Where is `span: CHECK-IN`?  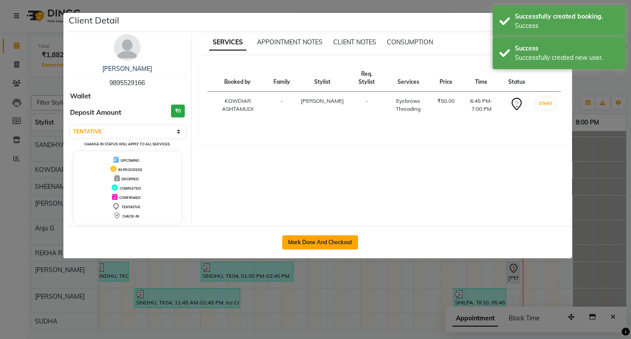
span: CHECK-IN is located at coordinates (131, 216).